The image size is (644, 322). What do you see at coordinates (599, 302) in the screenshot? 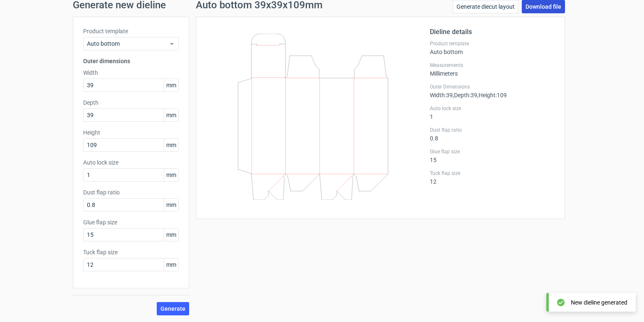
I see `div: New dieline generated` at bounding box center [599, 302].